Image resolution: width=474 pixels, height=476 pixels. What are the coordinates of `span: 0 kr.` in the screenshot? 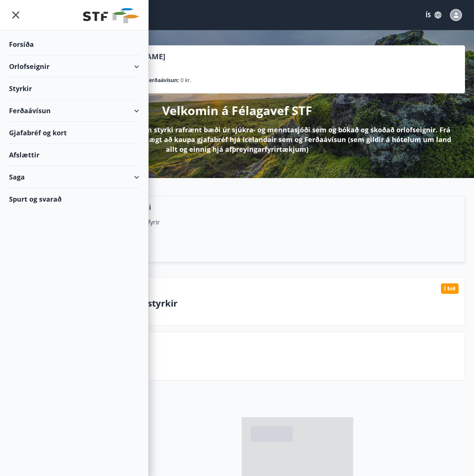 It's located at (185, 80).